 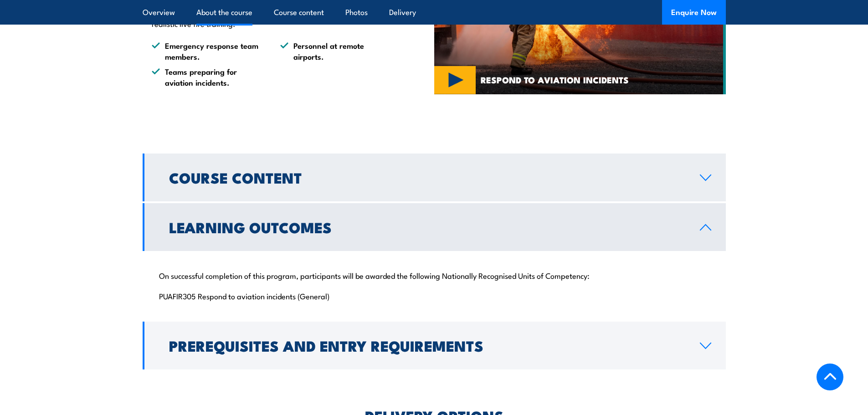 I want to click on p: On successful completion of this program, participants will be awarded the following Nationally R..., so click(x=434, y=275).